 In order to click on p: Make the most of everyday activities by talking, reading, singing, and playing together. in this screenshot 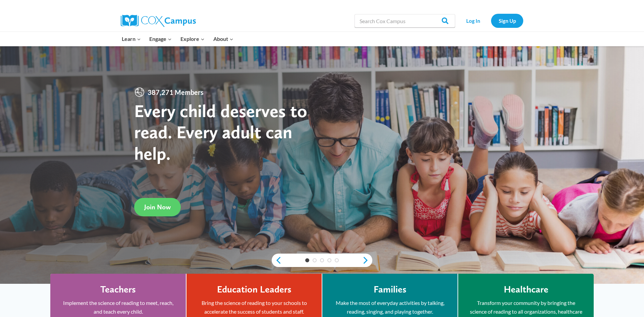, I will do `click(390, 307)`.